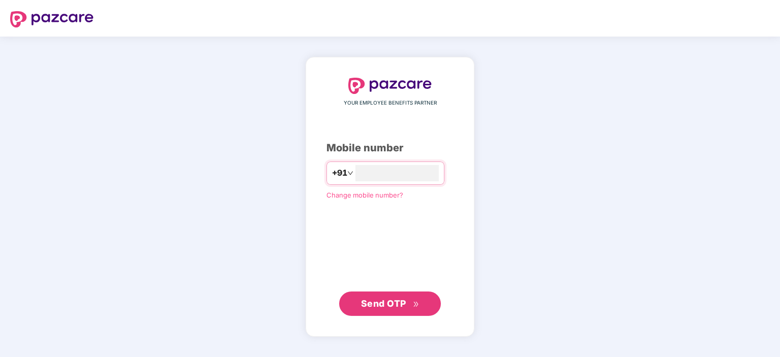 This screenshot has width=780, height=357. Describe the element at coordinates (390, 103) in the screenshot. I see `span: YOUR EMPLOYEE BENEFITS PARTNER` at that location.